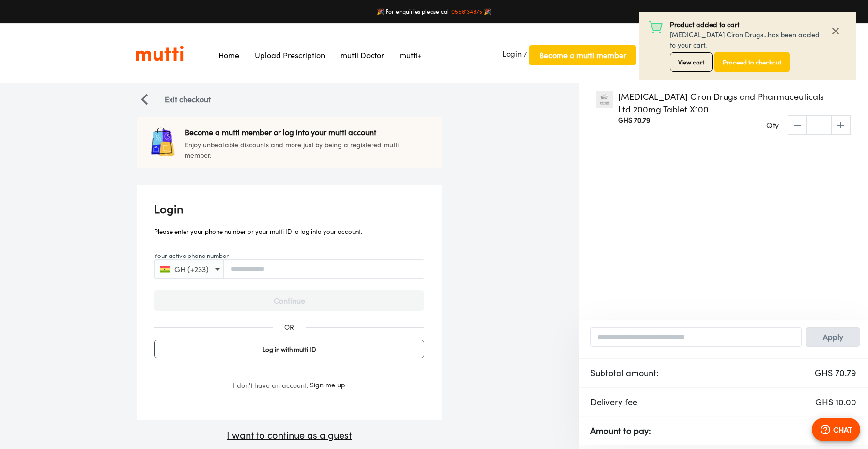 The height and width of the screenshot is (449, 868). I want to click on a: 0558134375, so click(467, 11).